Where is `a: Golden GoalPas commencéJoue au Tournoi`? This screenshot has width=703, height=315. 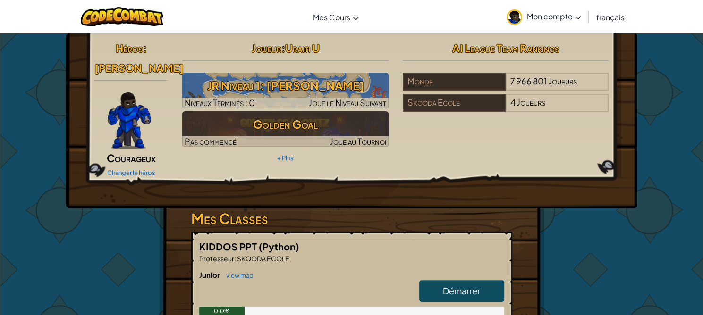
a: Golden GoalPas commencéJoue au Tournoi is located at coordinates (285, 129).